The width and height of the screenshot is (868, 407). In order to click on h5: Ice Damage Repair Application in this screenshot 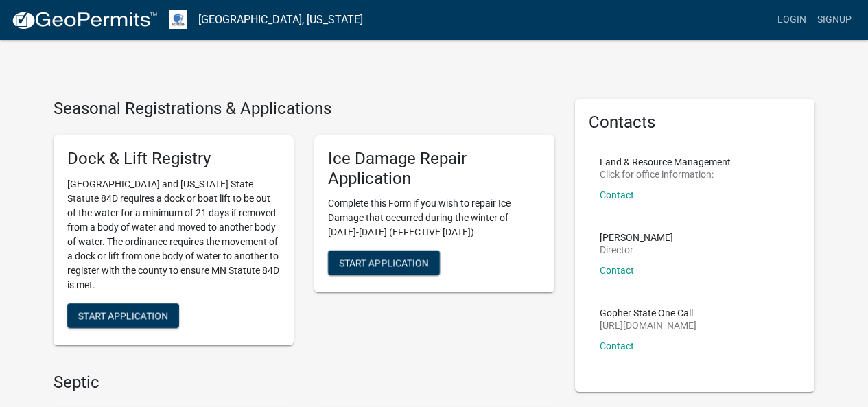, I will do `click(434, 169)`.